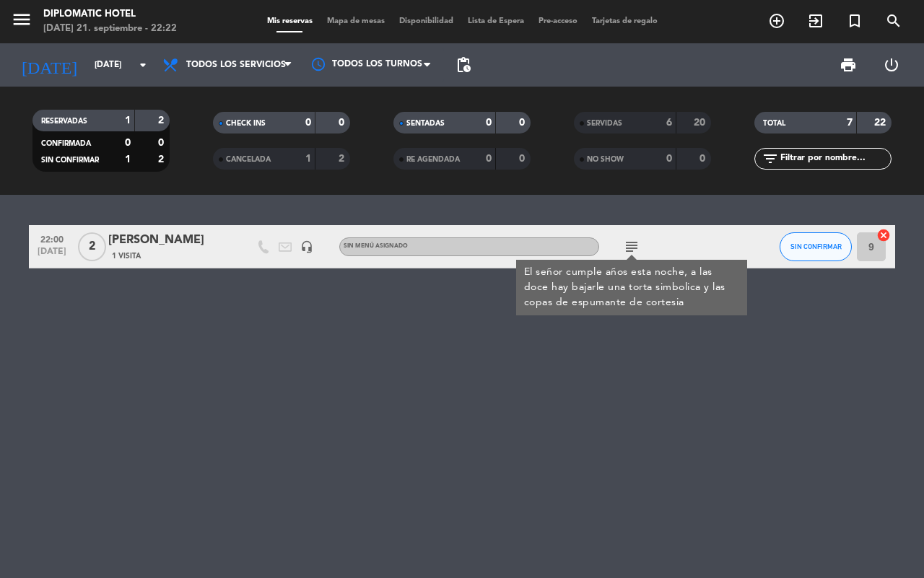 The height and width of the screenshot is (578, 924). What do you see at coordinates (425, 123) in the screenshot?
I see `span: SENTADAS` at bounding box center [425, 123].